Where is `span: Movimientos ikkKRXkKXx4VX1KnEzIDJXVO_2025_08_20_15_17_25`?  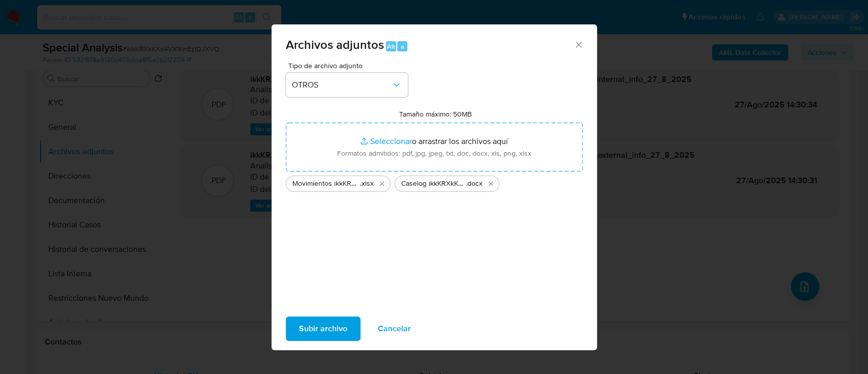 span: Movimientos ikkKRXkKXx4VX1KnEzIDJXVO_2025_08_20_15_17_25 is located at coordinates (326, 184).